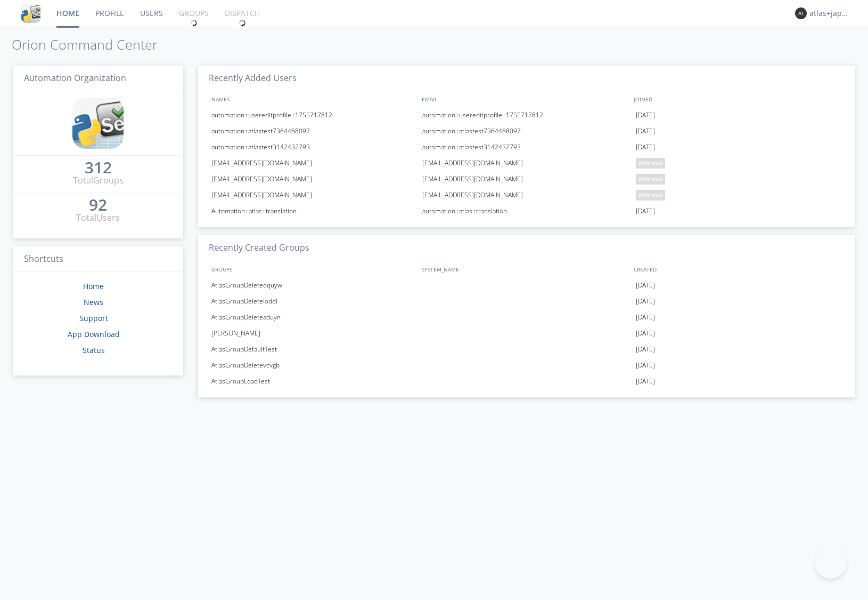 This screenshot has height=600, width=868. What do you see at coordinates (313, 269) in the screenshot?
I see `div: GROUPS` at bounding box center [313, 269].